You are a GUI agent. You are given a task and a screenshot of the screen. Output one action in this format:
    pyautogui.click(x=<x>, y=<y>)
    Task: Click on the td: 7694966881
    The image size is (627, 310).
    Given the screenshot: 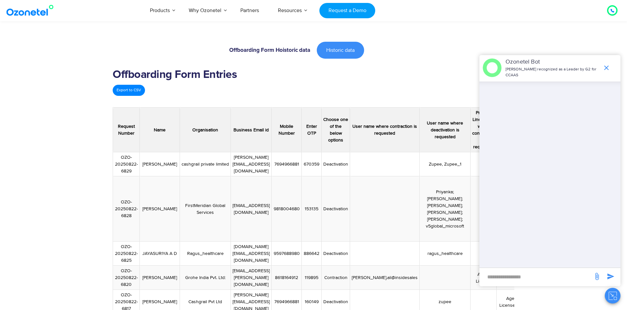 What is the action you would take?
    pyautogui.click(x=287, y=164)
    